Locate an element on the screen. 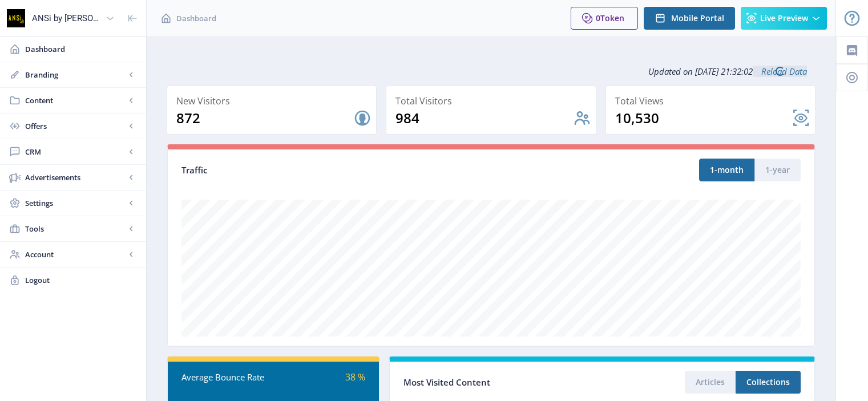  button: Mobile Portal is located at coordinates (689, 18).